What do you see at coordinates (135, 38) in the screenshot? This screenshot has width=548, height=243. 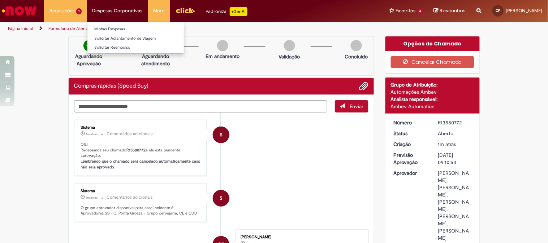 I see `ul: Despesas Corporativas` at bounding box center [135, 38].